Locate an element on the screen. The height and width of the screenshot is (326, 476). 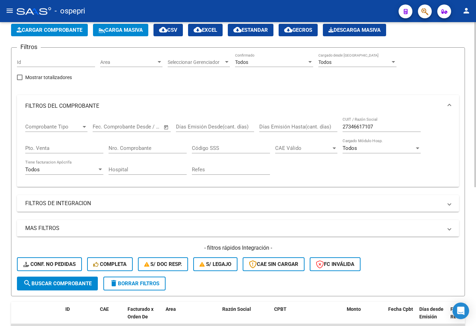
span: CPBT is located at coordinates (280, 309).